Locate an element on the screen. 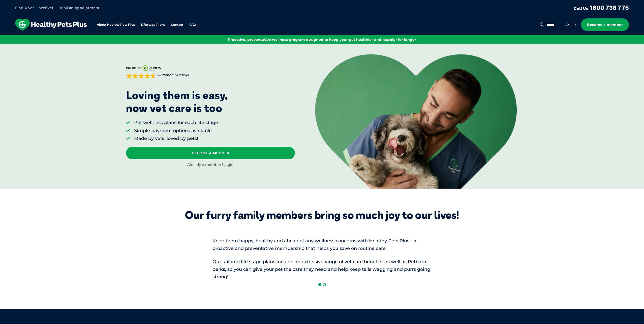 This screenshot has width=644, height=324. span: Keep them happy, healthy and ahead of any wellness concerns with Healthy Pets Plus - a proactive ... is located at coordinates (315, 245).